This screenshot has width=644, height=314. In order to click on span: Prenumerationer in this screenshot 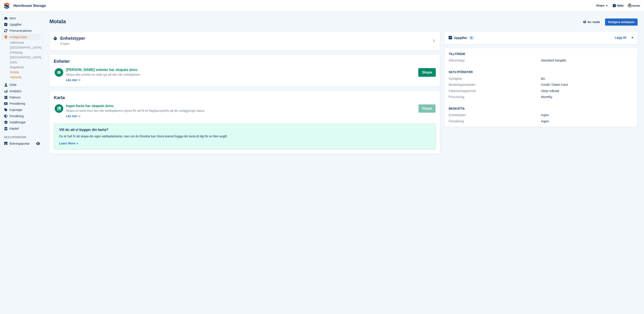, I will do `click(22, 31)`.